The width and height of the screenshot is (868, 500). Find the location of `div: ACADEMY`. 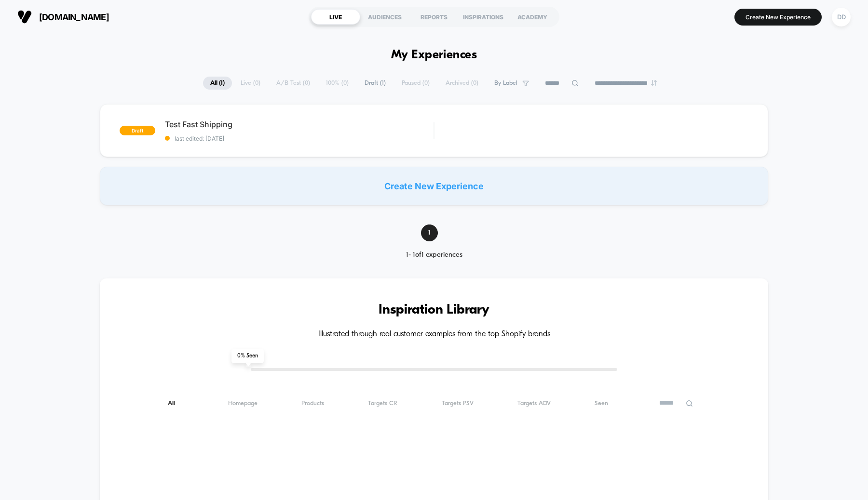

div: ACADEMY is located at coordinates (532, 17).